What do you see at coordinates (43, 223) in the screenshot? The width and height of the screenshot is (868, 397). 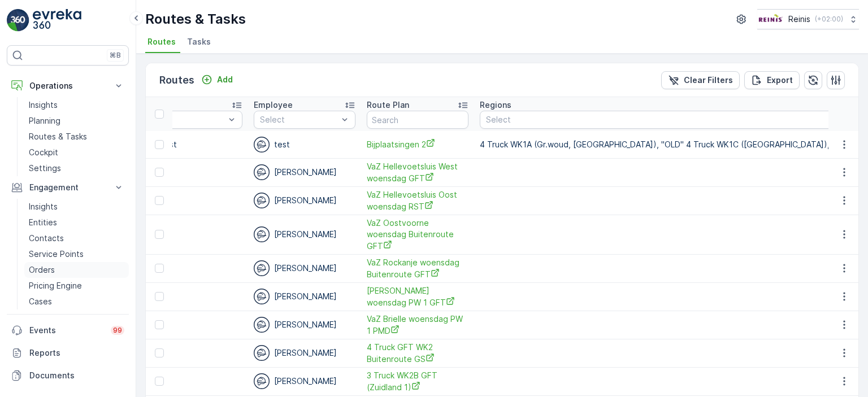 I see `p: Entities` at bounding box center [43, 223].